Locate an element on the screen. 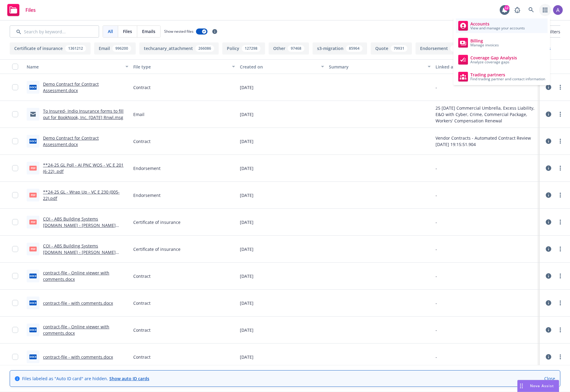  button: techcanary_attachment is located at coordinates (179, 49).